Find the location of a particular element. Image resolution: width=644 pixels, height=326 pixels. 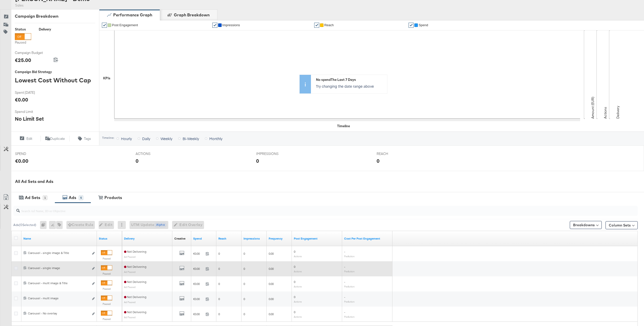

span: Tags is located at coordinates (88, 138).